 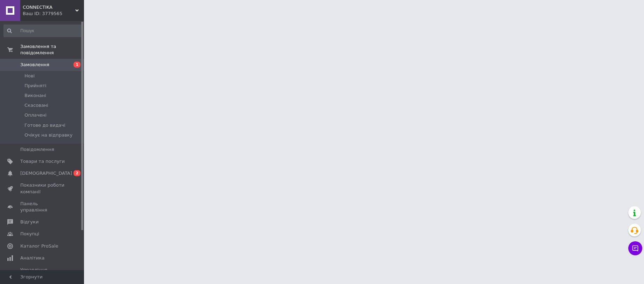 What do you see at coordinates (39, 246) in the screenshot?
I see `span: Каталог ProSale` at bounding box center [39, 246].